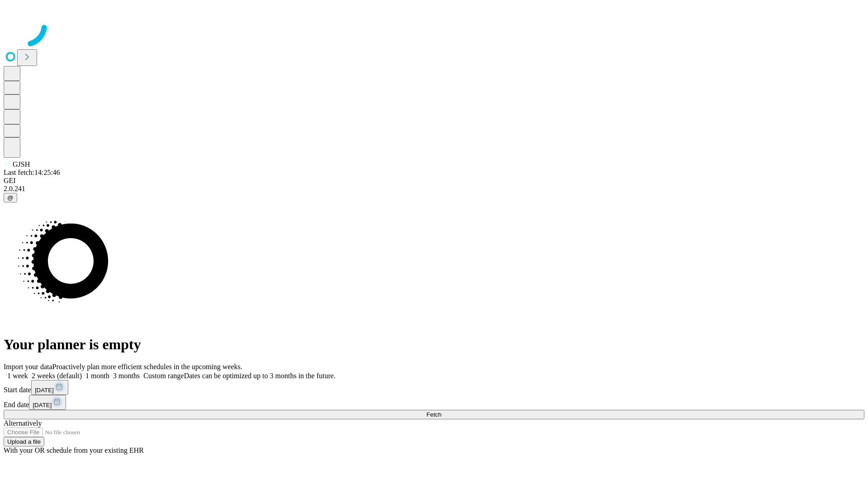  I want to click on span: 3 months, so click(126, 376).